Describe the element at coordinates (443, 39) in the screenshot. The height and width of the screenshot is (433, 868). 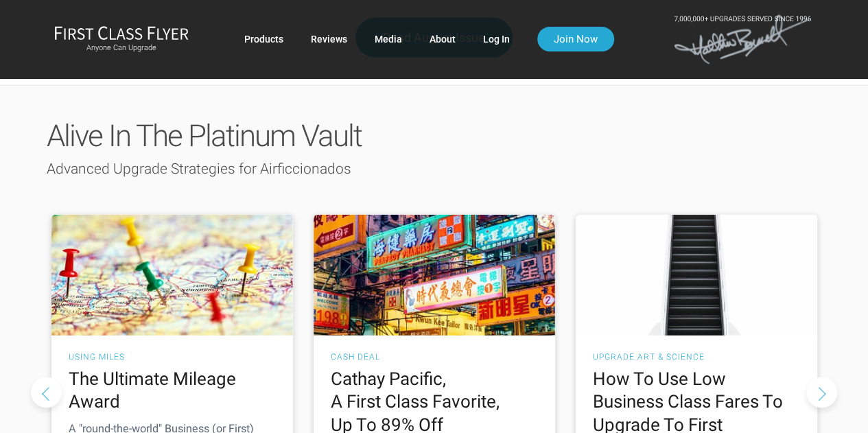
I see `a: About` at that location.